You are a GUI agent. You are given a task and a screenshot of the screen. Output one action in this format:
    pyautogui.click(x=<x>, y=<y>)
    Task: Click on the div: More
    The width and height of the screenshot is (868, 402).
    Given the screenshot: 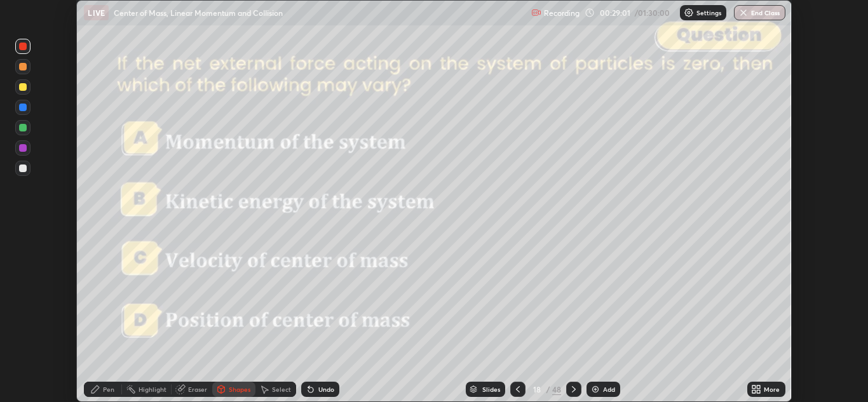 What is the action you would take?
    pyautogui.click(x=771, y=389)
    